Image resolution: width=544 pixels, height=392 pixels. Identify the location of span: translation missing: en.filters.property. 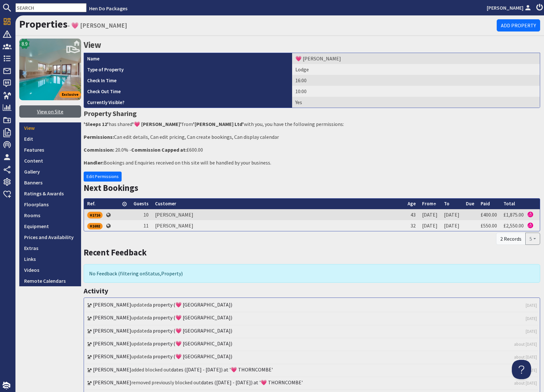
(171, 273).